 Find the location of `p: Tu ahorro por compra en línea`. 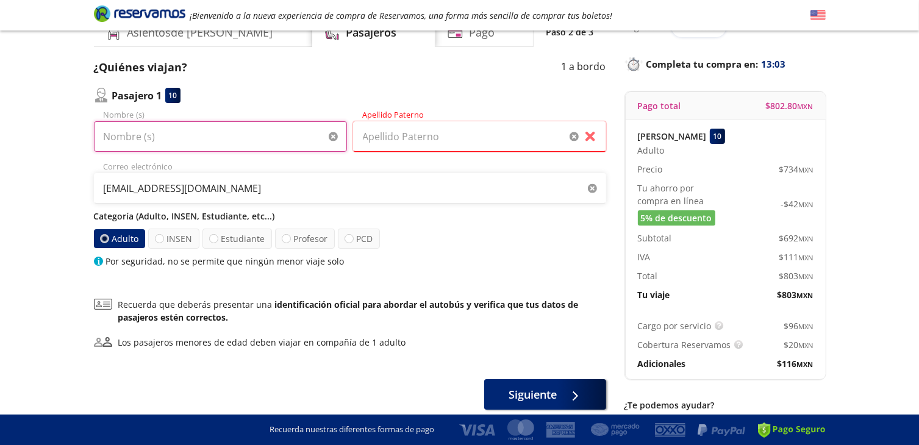

p: Tu ahorro por compra en línea is located at coordinates (682, 195).